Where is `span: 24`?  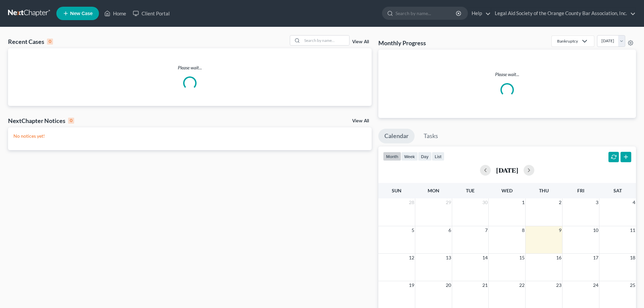
span: 24 is located at coordinates (596, 285).